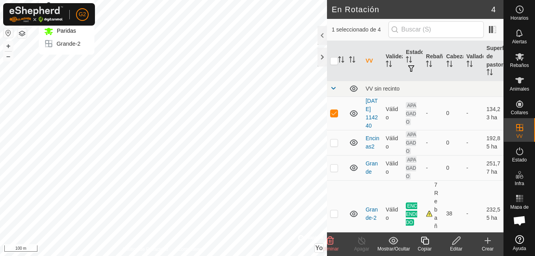 The width and height of the screenshot is (535, 256). What do you see at coordinates (330, 249) in the screenshot?
I see `span: Eliminar` at bounding box center [330, 249].